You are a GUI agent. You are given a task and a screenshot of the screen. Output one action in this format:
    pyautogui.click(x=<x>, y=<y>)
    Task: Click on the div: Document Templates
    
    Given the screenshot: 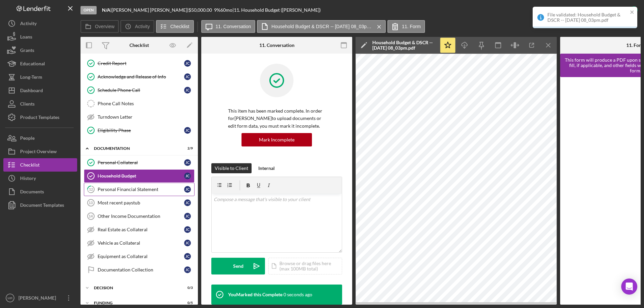 What is the action you would take?
    pyautogui.click(x=42, y=206)
    